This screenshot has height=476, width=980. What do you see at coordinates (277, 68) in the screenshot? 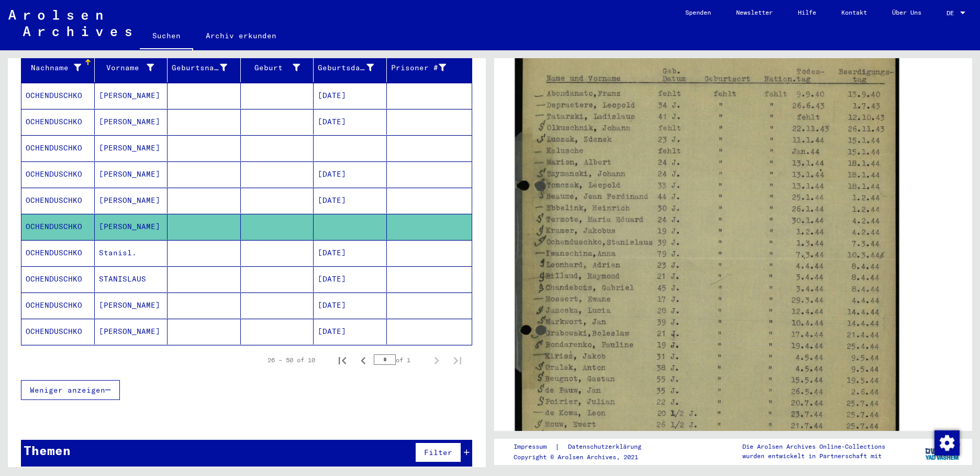
I see `mat-header-cell: Geburt‏` at bounding box center [277, 68].